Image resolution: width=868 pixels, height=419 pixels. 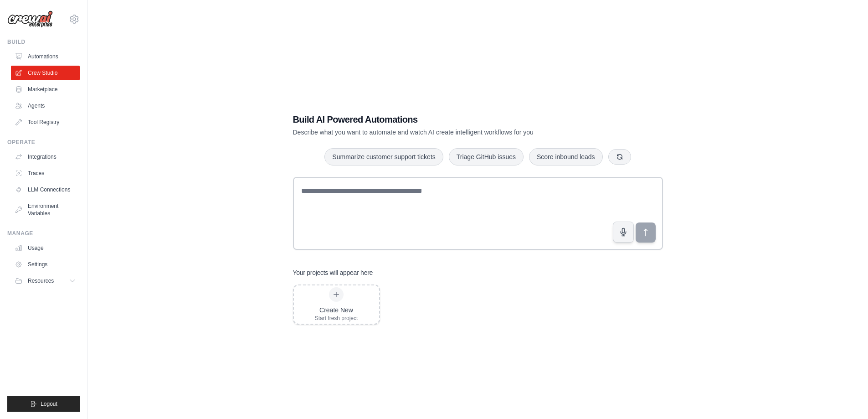 What do you see at coordinates (43, 404) in the screenshot?
I see `button: Logout` at bounding box center [43, 404].